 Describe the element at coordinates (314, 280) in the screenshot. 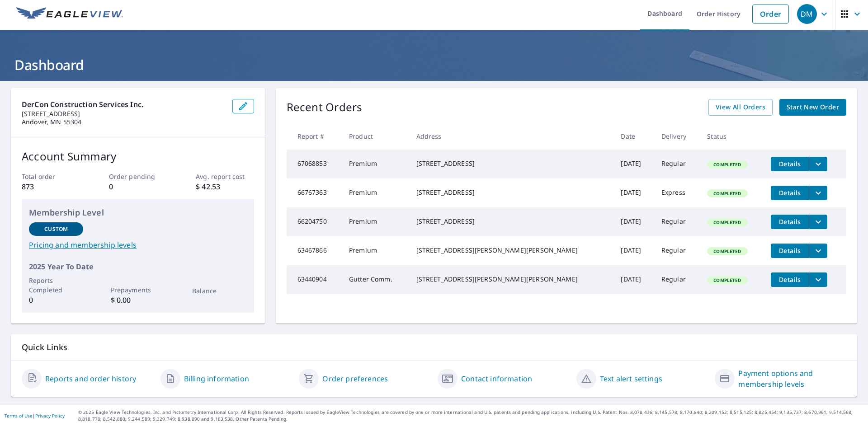

I see `td: 63440904` at that location.